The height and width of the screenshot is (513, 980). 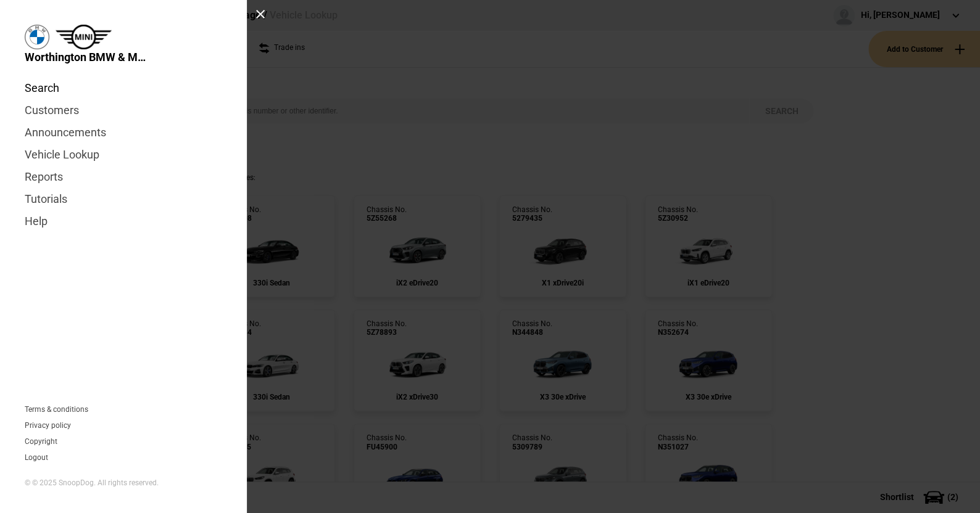 What do you see at coordinates (123, 200) in the screenshot?
I see `a: Tutorials` at bounding box center [123, 200].